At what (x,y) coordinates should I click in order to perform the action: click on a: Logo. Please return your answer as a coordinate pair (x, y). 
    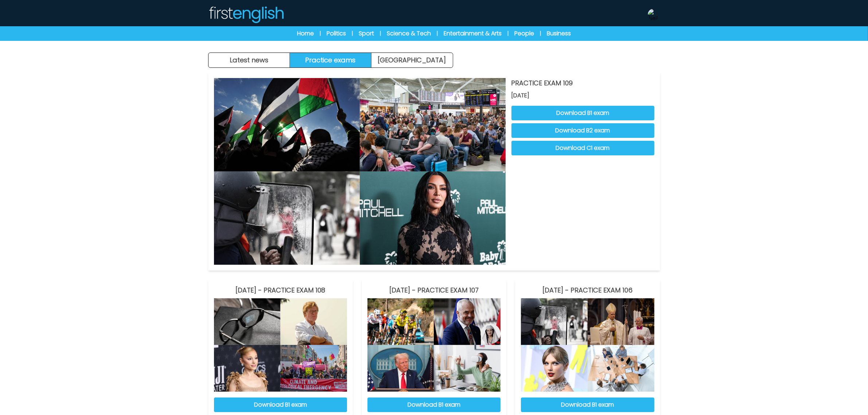
    Looking at the image, I should click on (246, 15).